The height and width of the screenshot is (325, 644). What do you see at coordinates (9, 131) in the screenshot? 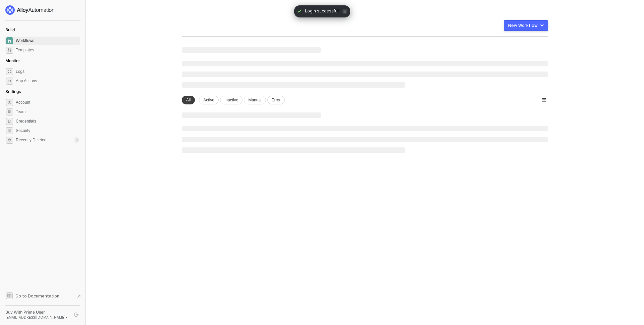
I see `span: security` at bounding box center [9, 131].